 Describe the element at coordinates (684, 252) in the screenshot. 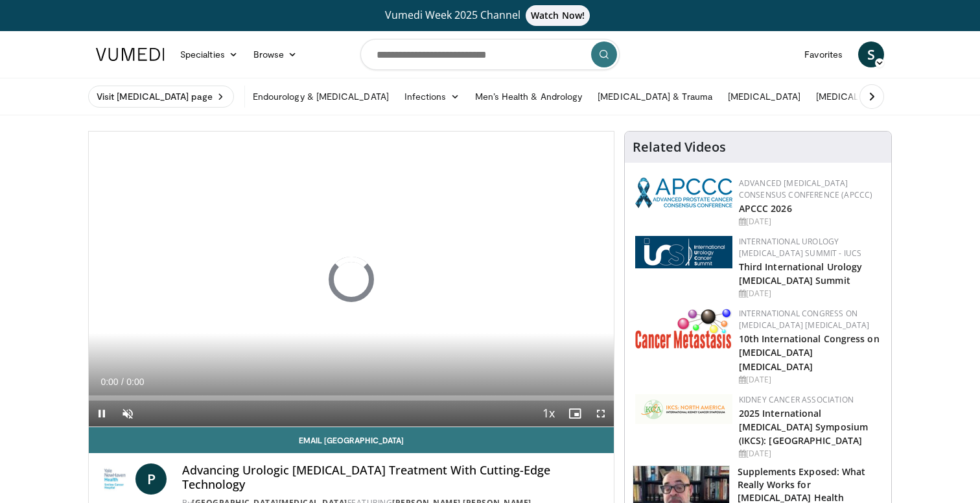

I see `img: 62fb9566-9173-4071-bcb6-e47c745411c0.png.150x105_q85_autocrop_double_scale_upscale_version-0.2.png` at that location.